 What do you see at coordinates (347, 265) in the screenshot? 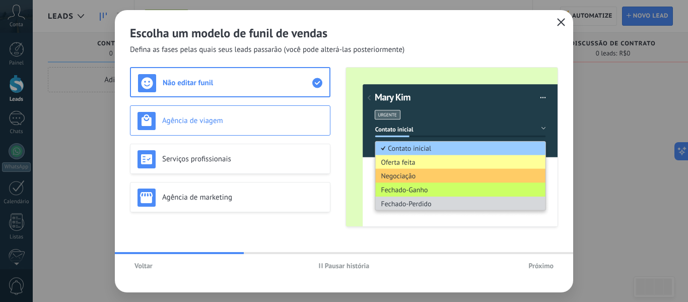
I see `span: Pausar história` at bounding box center [347, 265].